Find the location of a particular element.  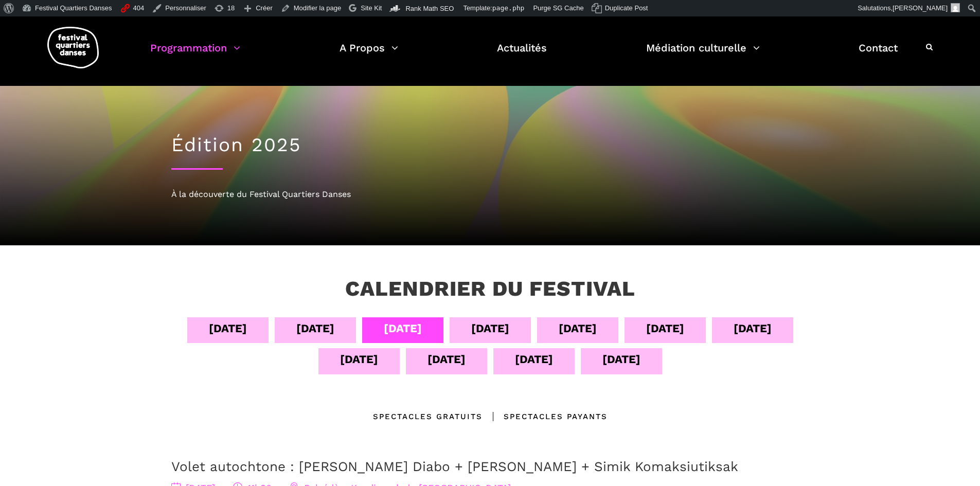

div: À la découverte du Festival Quartiers Danses is located at coordinates (490, 194).